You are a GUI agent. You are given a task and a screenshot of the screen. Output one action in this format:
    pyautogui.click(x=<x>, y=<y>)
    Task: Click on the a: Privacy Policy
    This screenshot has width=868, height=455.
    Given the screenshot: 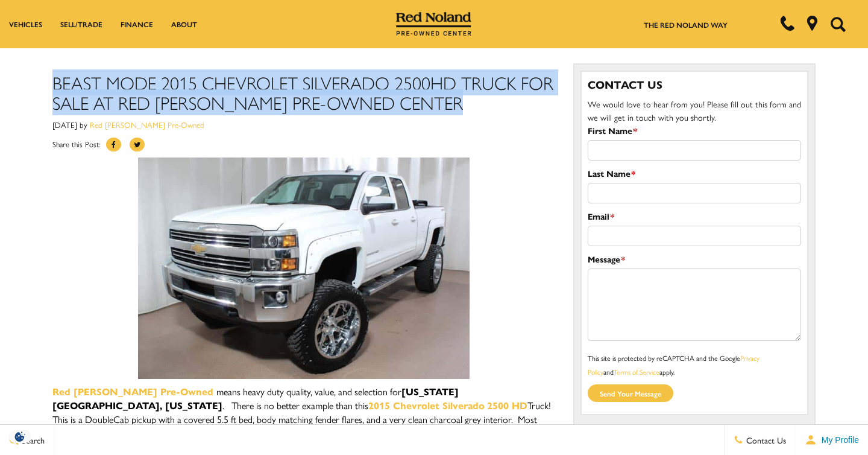 What is the action you would take?
    pyautogui.click(x=673, y=364)
    